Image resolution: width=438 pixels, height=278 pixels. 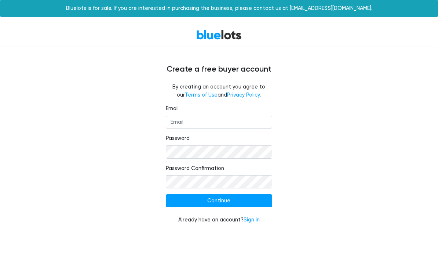 I want to click on div: Already have an account?, so click(x=219, y=220).